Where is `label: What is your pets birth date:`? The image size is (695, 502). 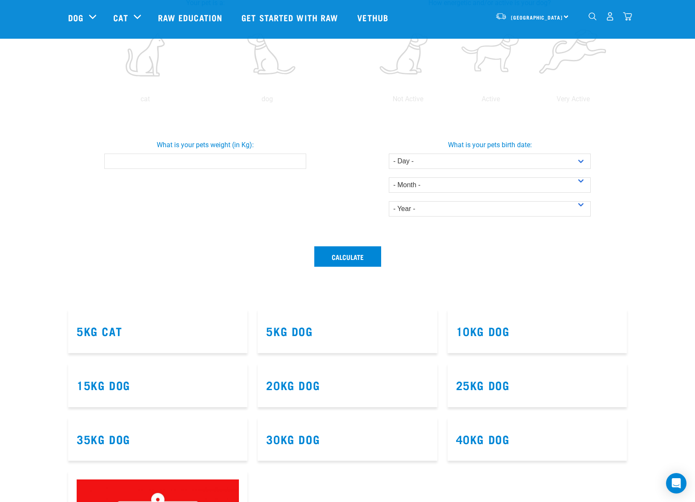
label: What is your pets birth date: is located at coordinates (490, 145).